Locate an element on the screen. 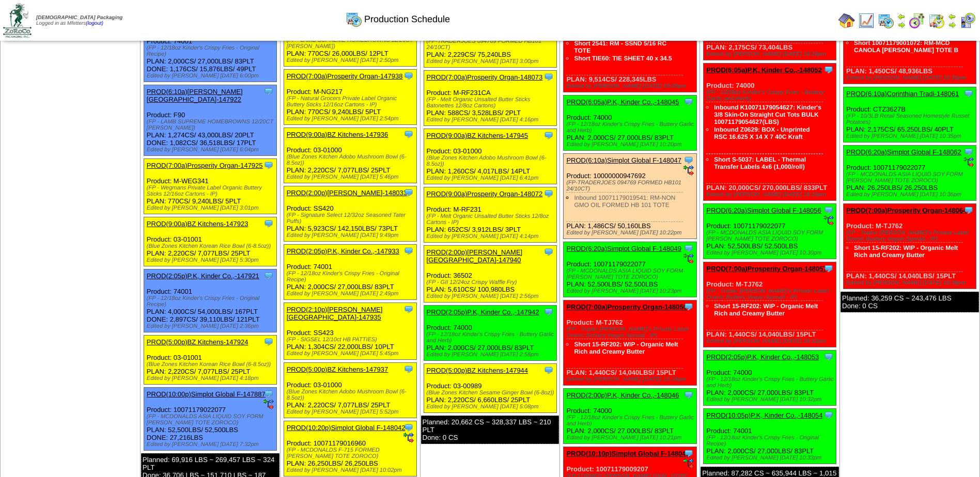 This screenshot has height=477, width=980. a: PROD(9:00a)BZ Kitchens-147923 is located at coordinates (198, 224).